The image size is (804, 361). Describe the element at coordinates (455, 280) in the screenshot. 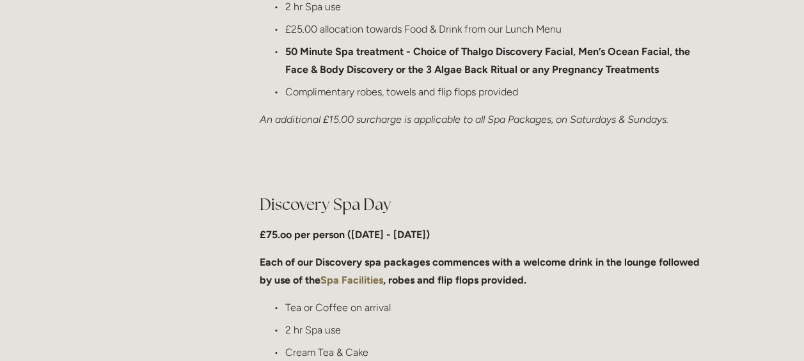

I see `strong: , robes and flip flops provided.` at that location.